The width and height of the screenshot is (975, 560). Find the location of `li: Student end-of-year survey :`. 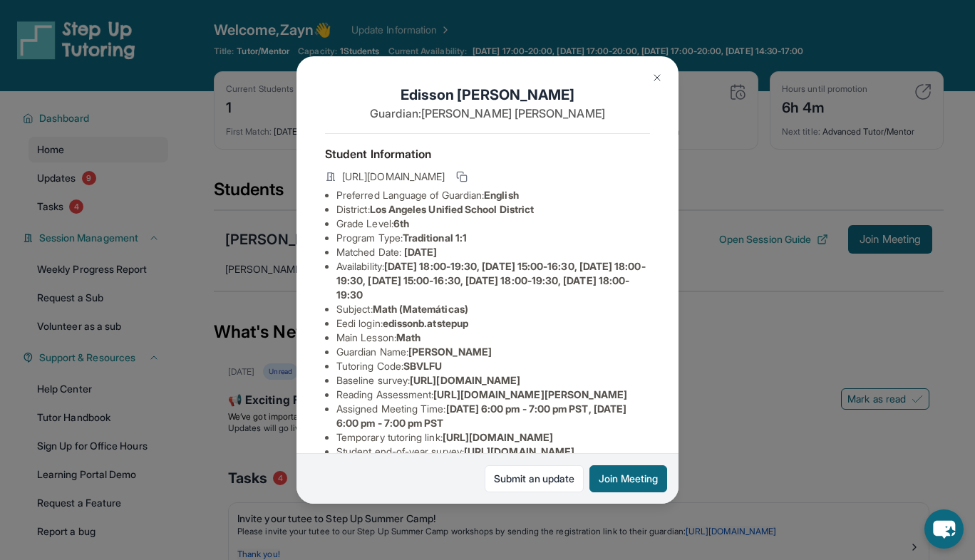

li: Student end-of-year survey : is located at coordinates (493, 451).